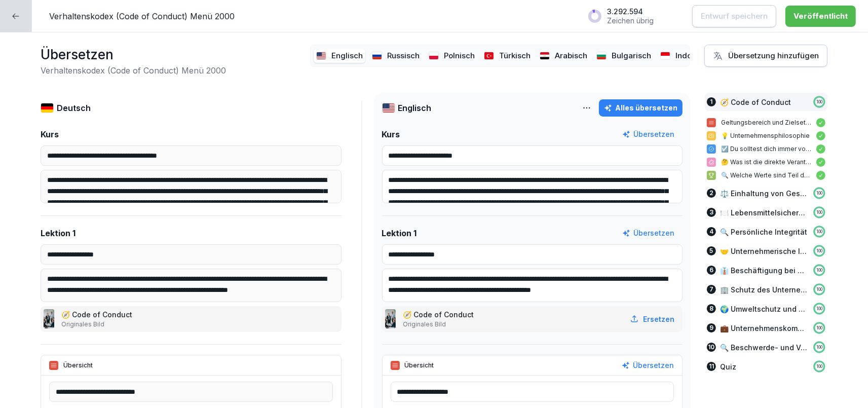 The height and width of the screenshot is (408, 868). What do you see at coordinates (767, 149) in the screenshot?
I see `p: ☑️ Du solltest dich immer von den folgenden Grundsätzen leiten lassen:` at bounding box center [767, 149].